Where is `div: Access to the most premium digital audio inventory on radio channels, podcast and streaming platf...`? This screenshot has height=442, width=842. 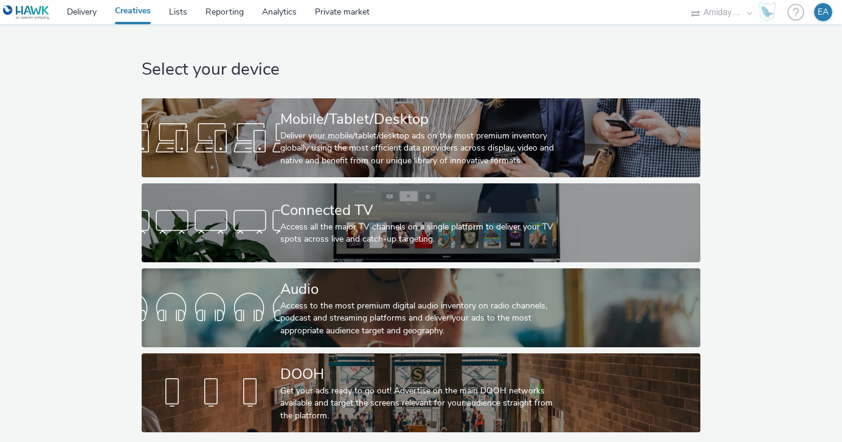
div: Access to the most premium digital audio inventory on radio channels, podcast and streaming platf... is located at coordinates (418, 318).